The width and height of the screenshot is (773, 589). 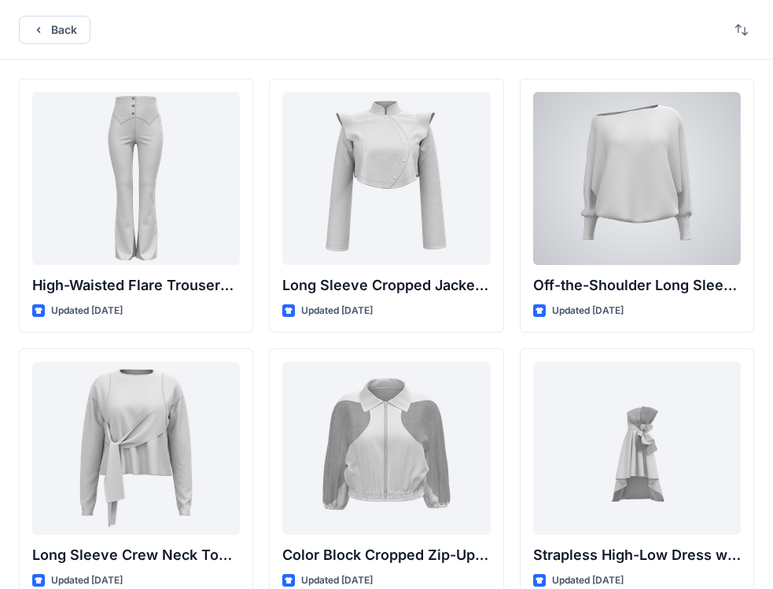 I want to click on a: Off-the-Shoulder Long Sleeve Top, so click(x=637, y=178).